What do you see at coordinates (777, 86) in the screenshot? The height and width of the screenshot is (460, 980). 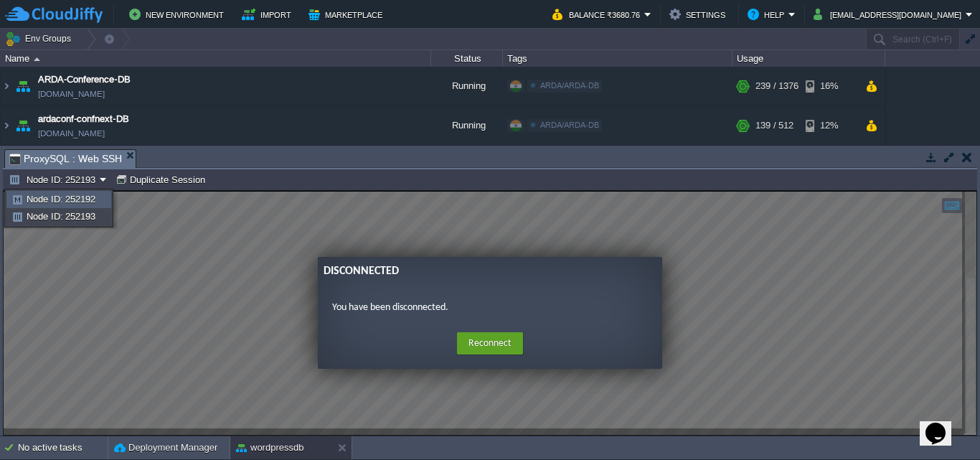 I see `div: 239 / 1376` at bounding box center [777, 86].